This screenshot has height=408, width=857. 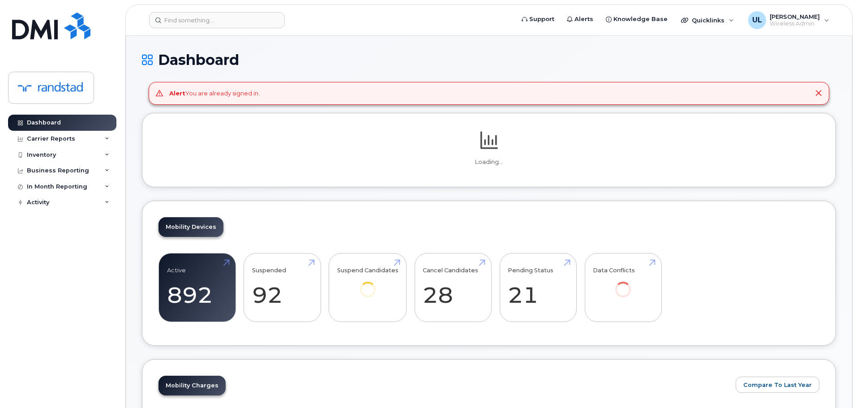 What do you see at coordinates (623, 283) in the screenshot?
I see `a: Data Conflicts` at bounding box center [623, 283].